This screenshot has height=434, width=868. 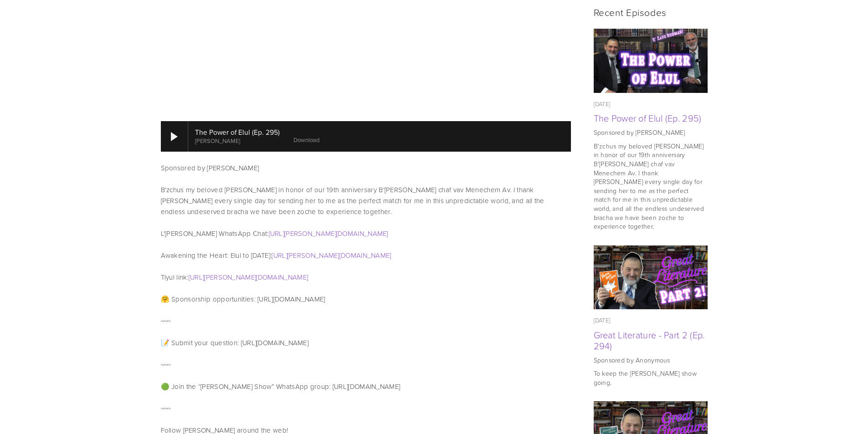 What do you see at coordinates (650, 60) in the screenshot?
I see `img: The Power of Elul (Ep. 295)` at bounding box center [650, 60].